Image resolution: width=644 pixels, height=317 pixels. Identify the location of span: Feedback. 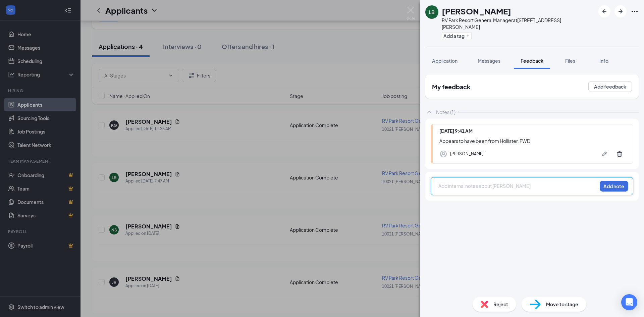
(532, 61).